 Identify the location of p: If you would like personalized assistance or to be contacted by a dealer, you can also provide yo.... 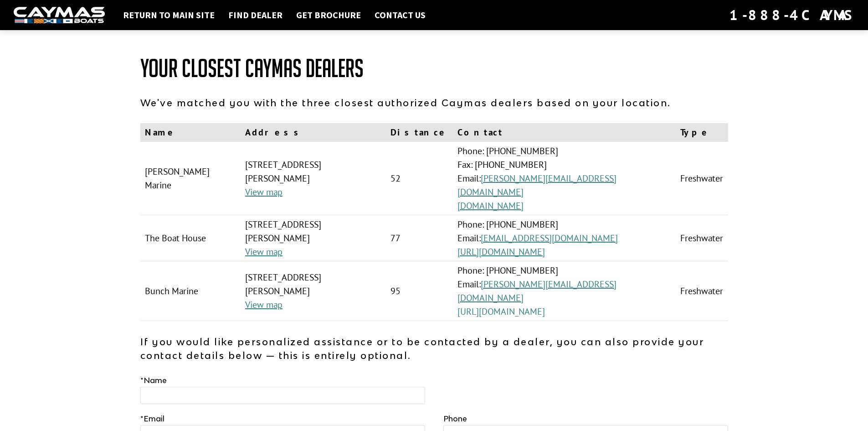
(434, 349).